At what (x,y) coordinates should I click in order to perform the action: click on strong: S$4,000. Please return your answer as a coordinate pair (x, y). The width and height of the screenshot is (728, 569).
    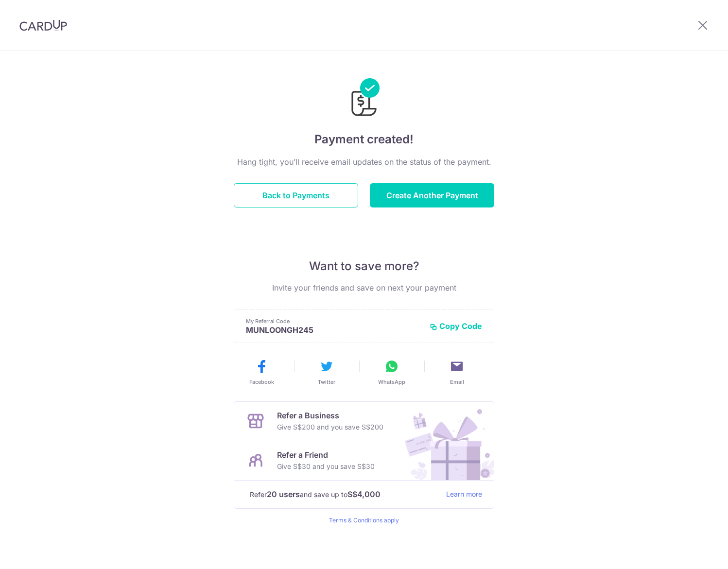
    Looking at the image, I should click on (364, 495).